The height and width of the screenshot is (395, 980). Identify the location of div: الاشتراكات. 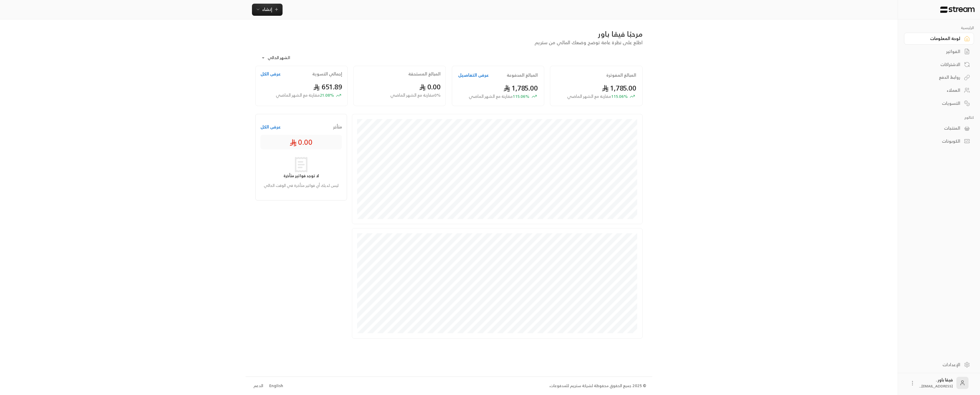
(936, 65).